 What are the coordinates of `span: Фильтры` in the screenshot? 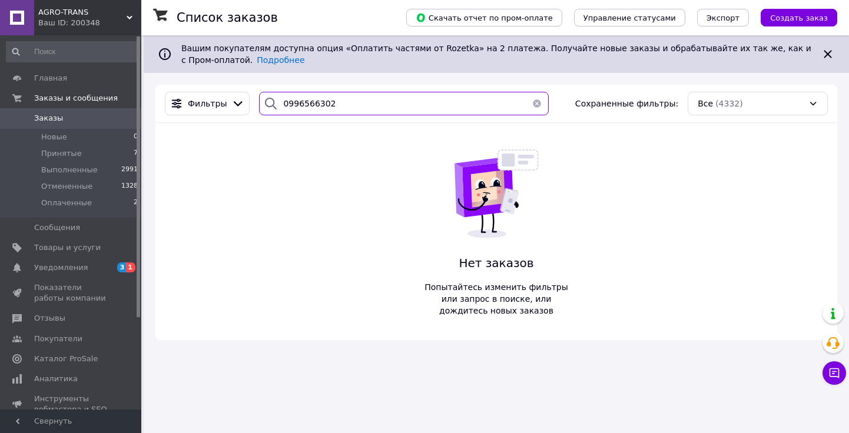 It's located at (207, 104).